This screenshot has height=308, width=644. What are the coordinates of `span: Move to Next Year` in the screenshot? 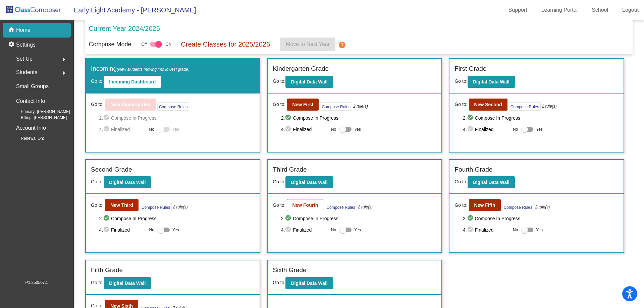 It's located at (308, 44).